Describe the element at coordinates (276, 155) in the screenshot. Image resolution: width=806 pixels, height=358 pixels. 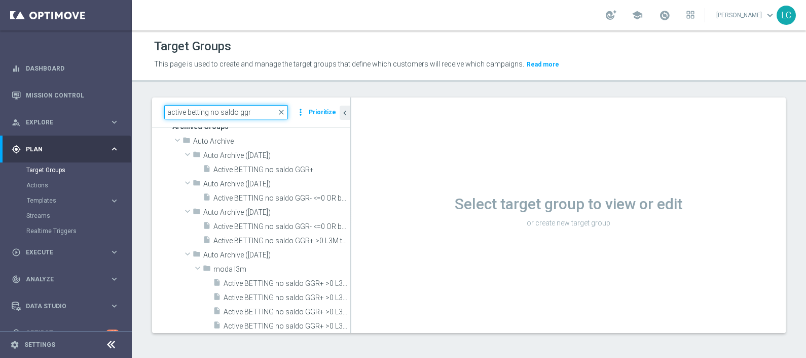
I see `span: Auto Archive (2024-12-25)` at that location.